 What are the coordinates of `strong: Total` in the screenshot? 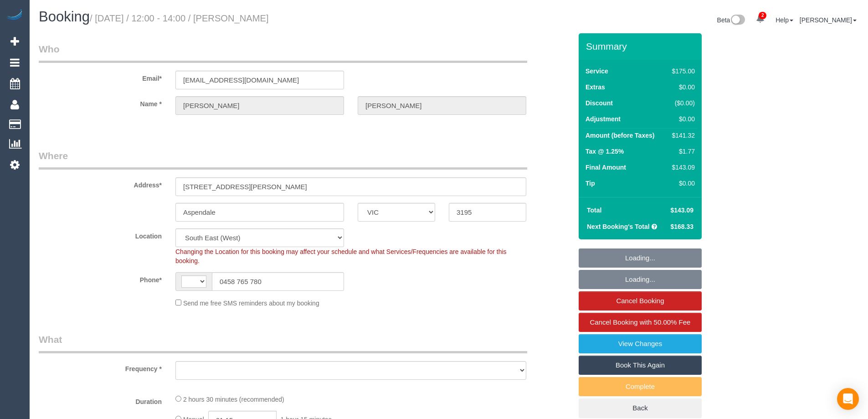 It's located at (594, 210).